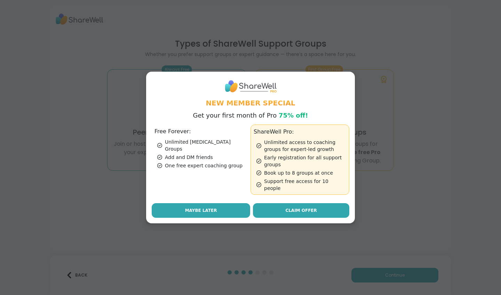 Image resolution: width=501 pixels, height=295 pixels. What do you see at coordinates (302, 161) in the screenshot?
I see `div: Early registration for all support groups` at bounding box center [302, 161].